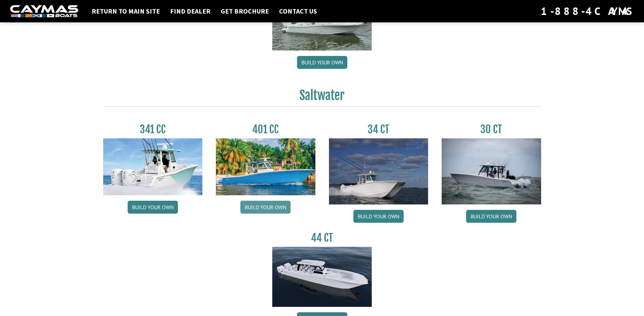 This screenshot has height=316, width=644. Describe the element at coordinates (266, 167) in the screenshot. I see `img: 401CC_thumb.pg.jpg` at that location.